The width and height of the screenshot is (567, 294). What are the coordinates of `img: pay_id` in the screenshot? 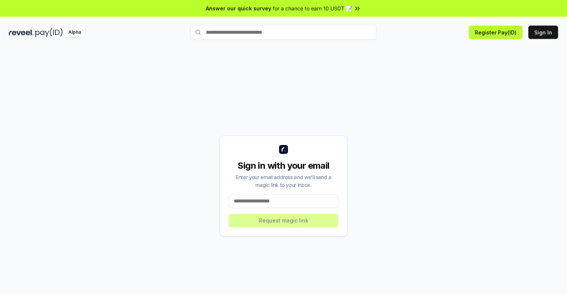 It's located at (49, 32).